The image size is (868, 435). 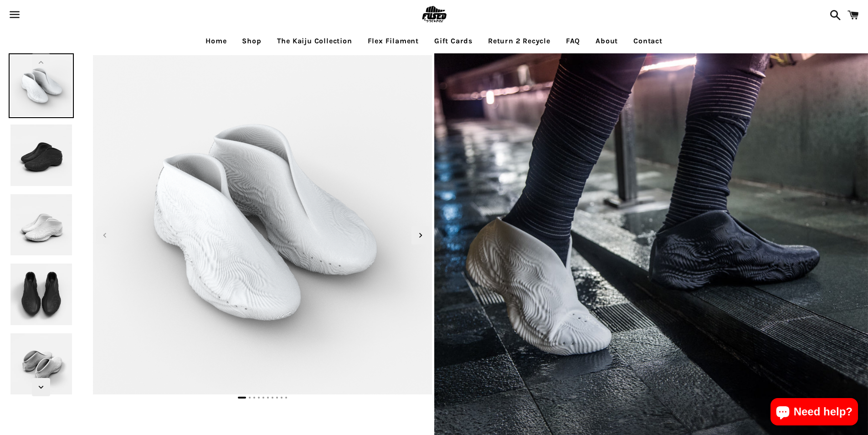 What do you see at coordinates (815, 413) in the screenshot?
I see `inbox-online-store-chat: Shopify online store chat` at bounding box center [815, 413].